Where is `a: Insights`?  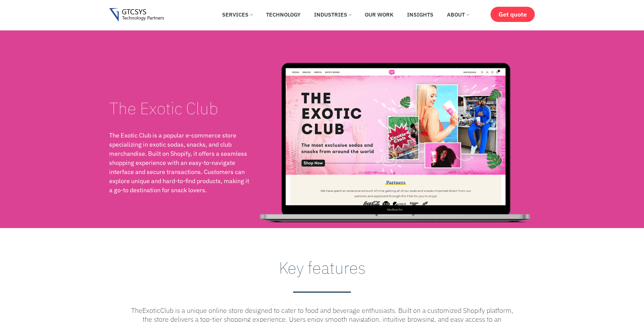 a: Insights is located at coordinates (420, 15).